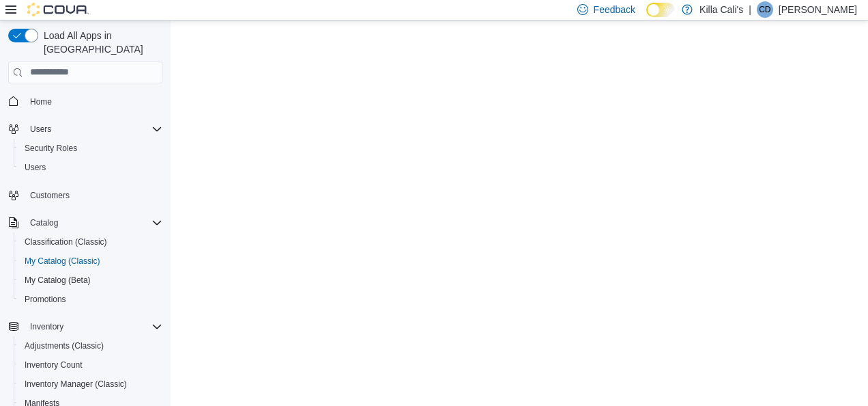 This screenshot has width=868, height=406. I want to click on button: My Catalog (Beta), so click(91, 281).